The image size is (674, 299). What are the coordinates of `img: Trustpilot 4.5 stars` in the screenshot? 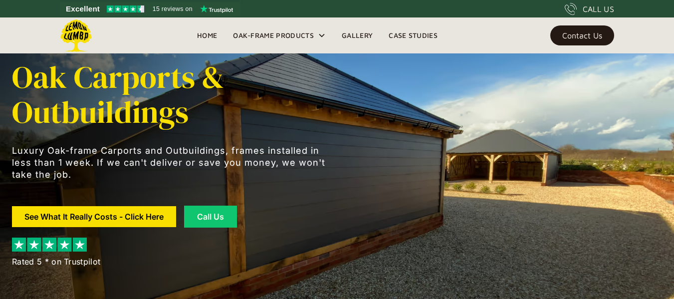 It's located at (125, 9).